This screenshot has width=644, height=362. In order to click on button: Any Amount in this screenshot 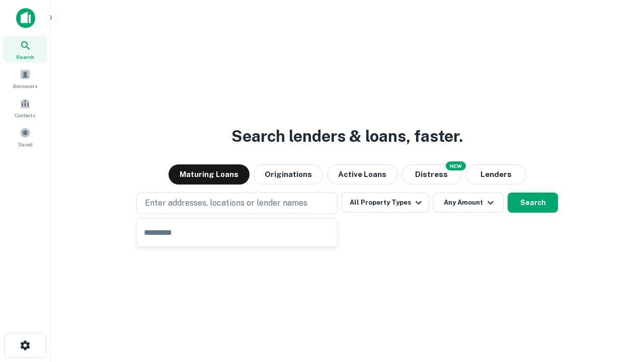, I will do `click(469, 203)`.